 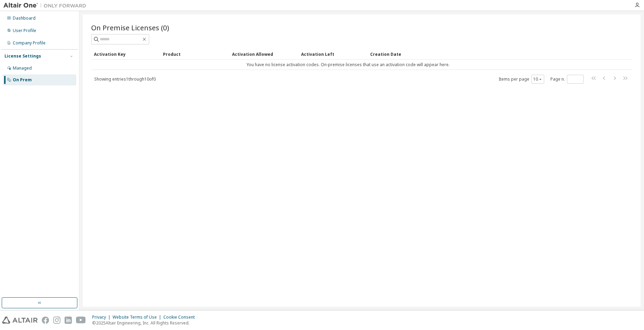 What do you see at coordinates (56, 321) in the screenshot?
I see `img: instagram.svg` at bounding box center [56, 321].